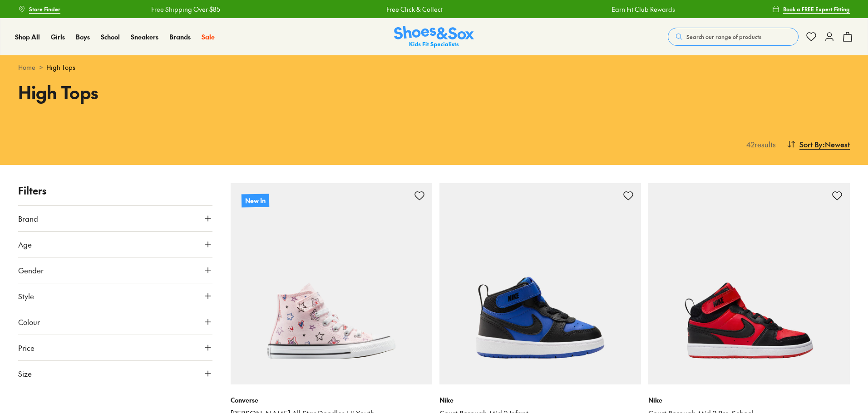 Image resolution: width=868 pixels, height=413 pixels. What do you see at coordinates (811, 9) in the screenshot?
I see `a: Book a FREE Expert Fitting` at bounding box center [811, 9].